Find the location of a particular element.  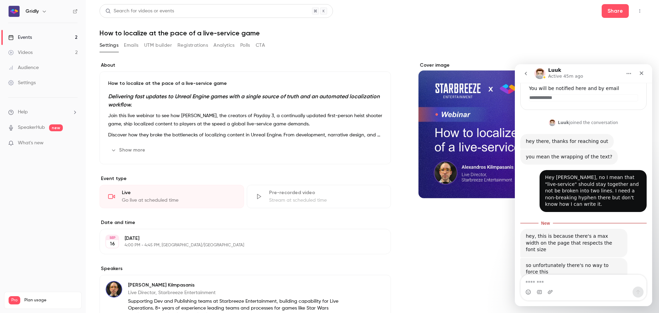

textarea: Message… is located at coordinates (69, 216).